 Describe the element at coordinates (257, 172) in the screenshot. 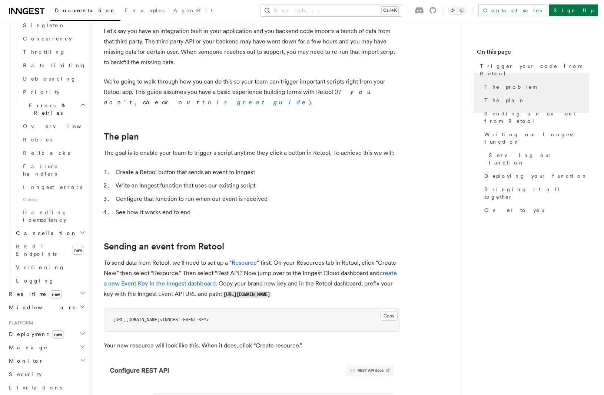

I see `li: Create a Retool button that sends an event to Inngest` at that location.